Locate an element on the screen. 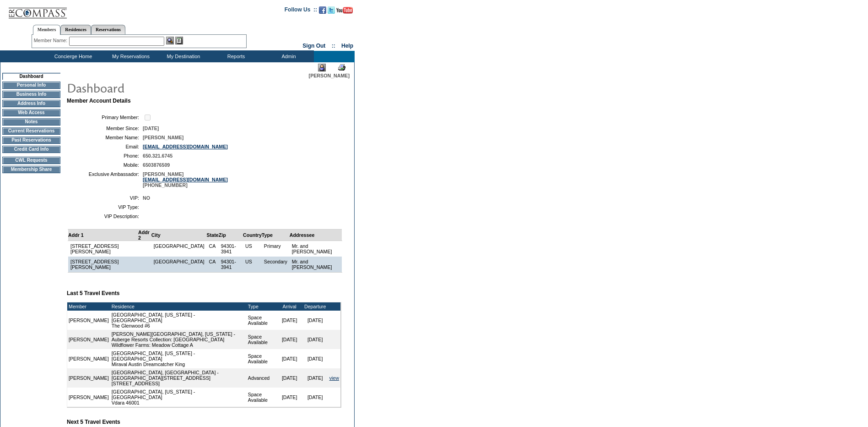  td: Mobile: is located at coordinates (105, 165).